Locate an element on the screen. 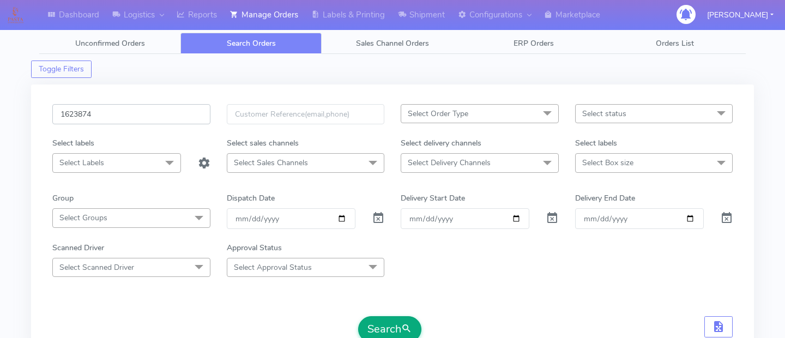  span: Orders List is located at coordinates (675, 43).